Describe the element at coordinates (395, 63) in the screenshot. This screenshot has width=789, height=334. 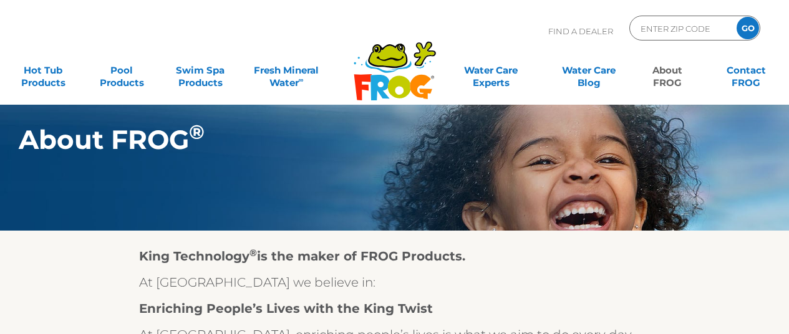
I see `img: Frog Products Logo` at that location.